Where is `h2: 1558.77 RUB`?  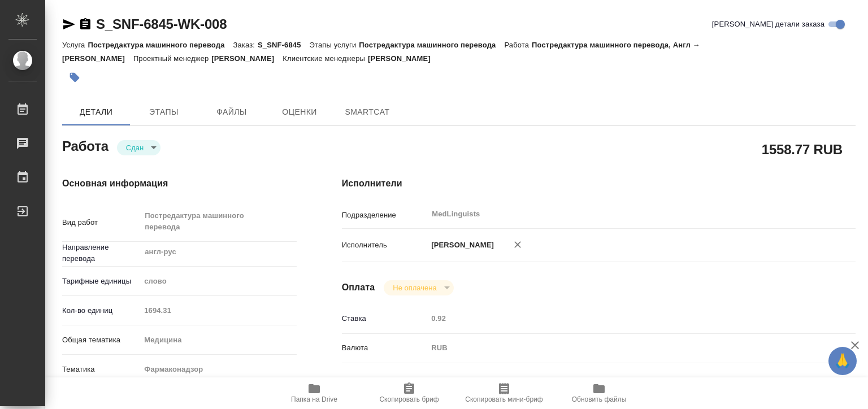
h2: 1558.77 RUB is located at coordinates (802, 149).